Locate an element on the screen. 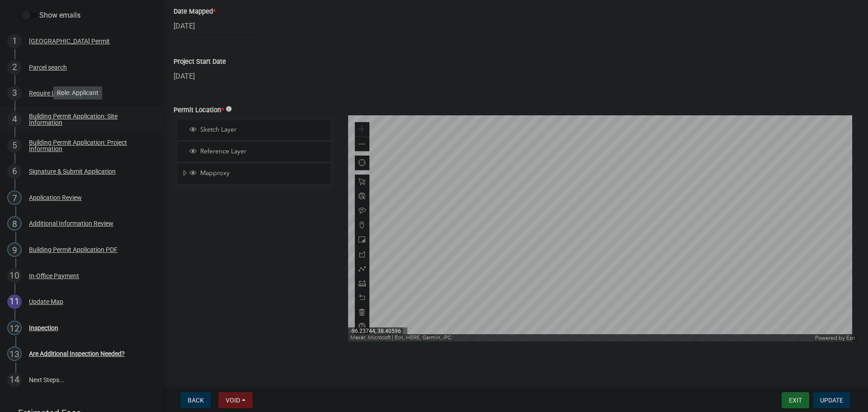 The height and width of the screenshot is (412, 868). span: Reference Layer is located at coordinates (263, 152).